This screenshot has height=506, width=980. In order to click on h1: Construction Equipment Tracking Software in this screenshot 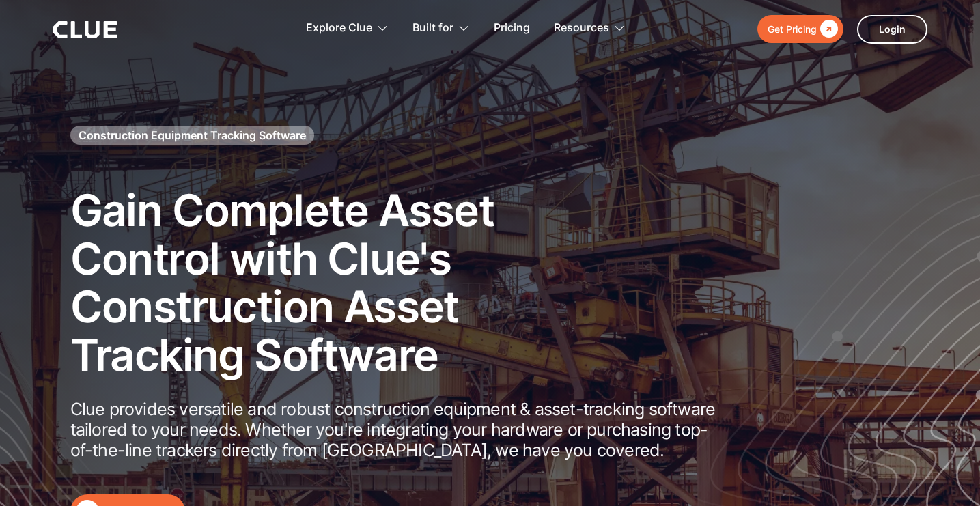, I will do `click(192, 135)`.